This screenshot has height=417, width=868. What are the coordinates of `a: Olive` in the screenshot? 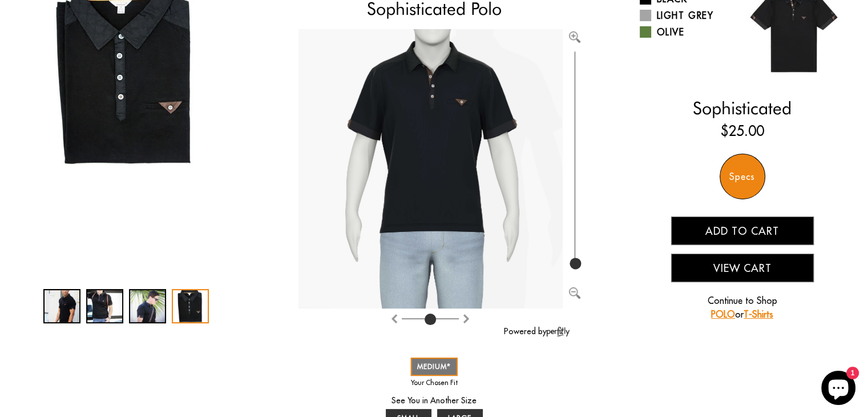 It's located at (686, 32).